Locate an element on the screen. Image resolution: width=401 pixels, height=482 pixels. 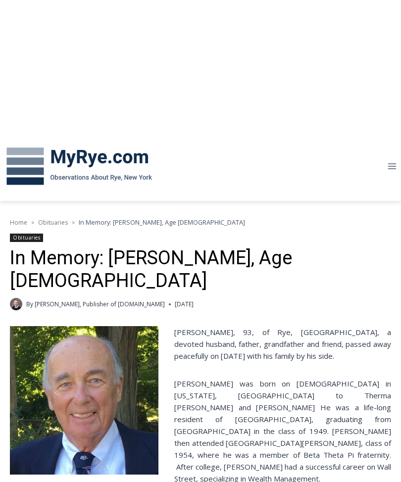
span: Home is located at coordinates (18, 222).